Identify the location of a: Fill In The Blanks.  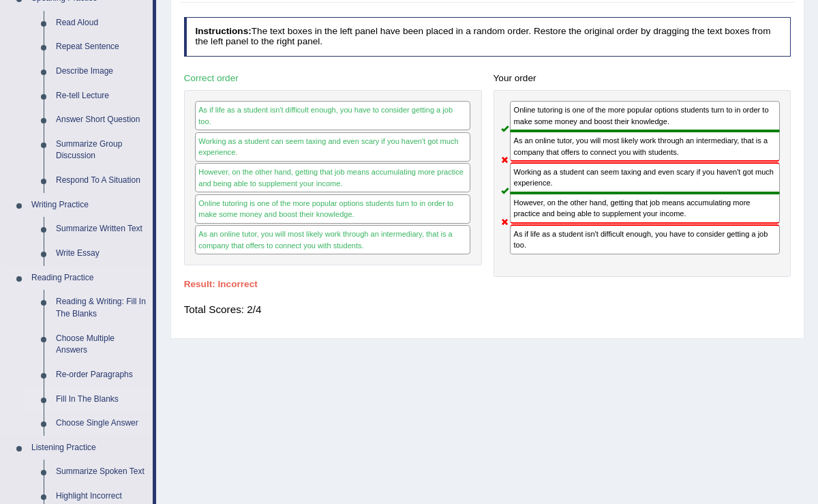
(101, 400).